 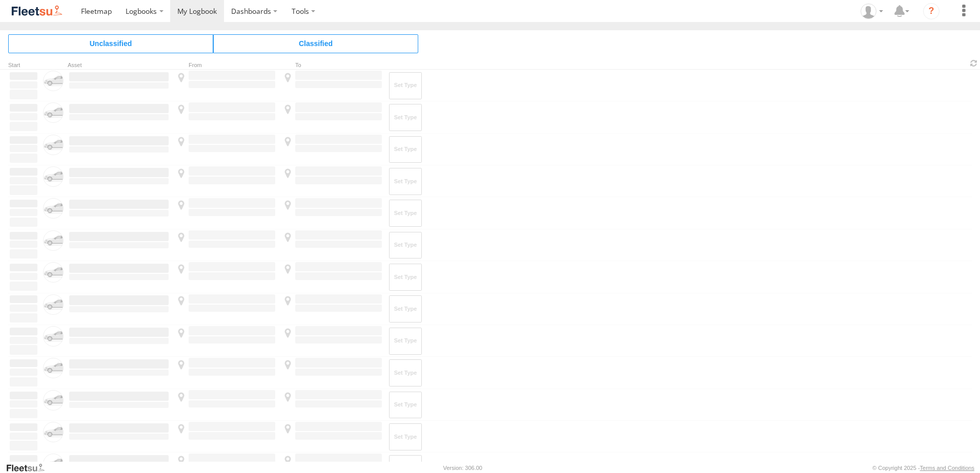 What do you see at coordinates (463, 468) in the screenshot?
I see `div: Version: 306.00` at bounding box center [463, 468].